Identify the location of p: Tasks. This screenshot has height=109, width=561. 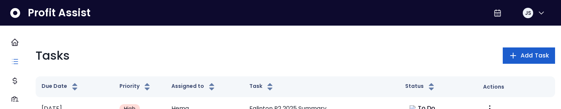
(53, 56).